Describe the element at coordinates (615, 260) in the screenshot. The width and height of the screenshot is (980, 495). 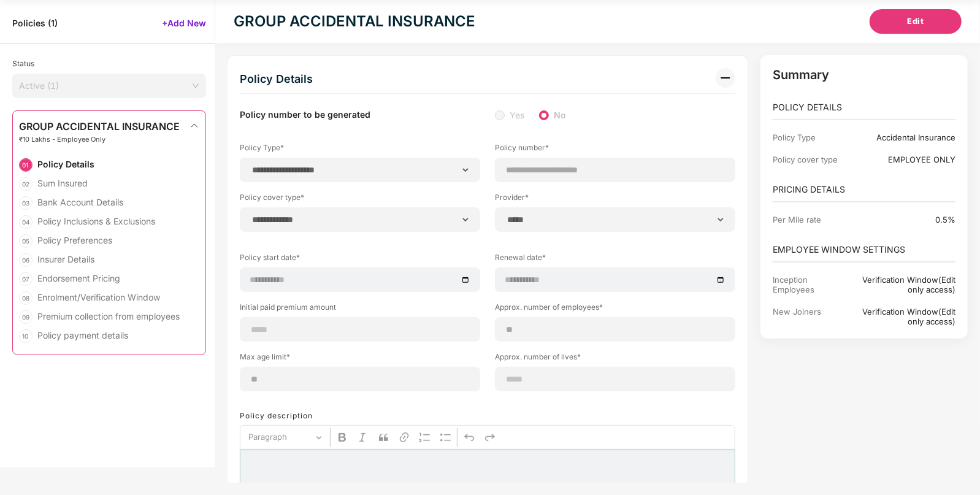
I see `label: Renewal date*` at that location.